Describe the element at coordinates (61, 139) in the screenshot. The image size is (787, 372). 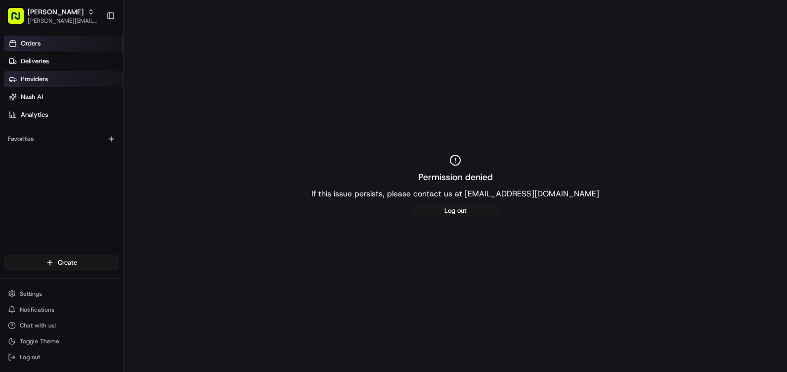
I see `div: Favorites` at that location.